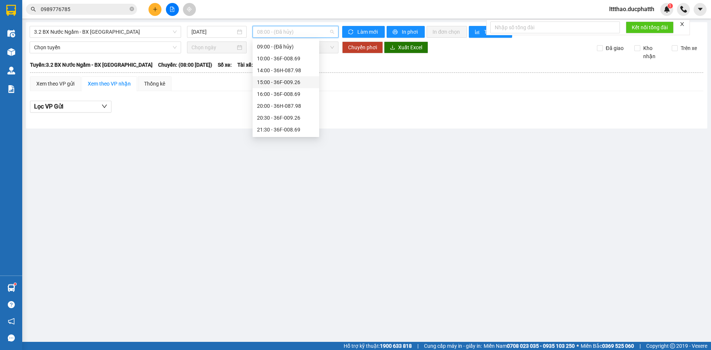 The height and width of the screenshot is (350, 711). What do you see at coordinates (189, 9) in the screenshot?
I see `button: aim` at bounding box center [189, 9].